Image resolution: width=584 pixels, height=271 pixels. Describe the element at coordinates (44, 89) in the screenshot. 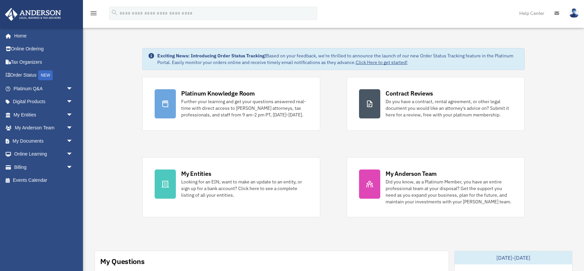

I see `a: Platinum Q&Aarrow_drop_down` at that location.